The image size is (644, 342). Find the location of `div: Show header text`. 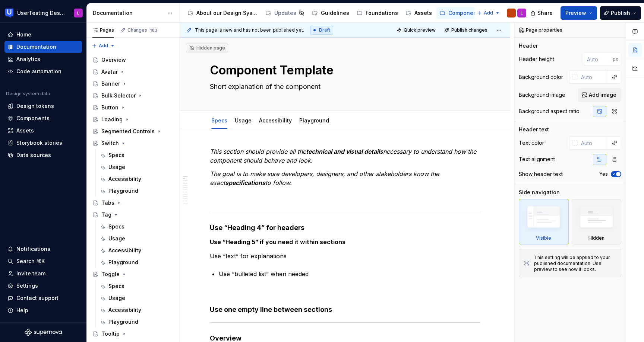

div: Show header text is located at coordinates (541, 174).